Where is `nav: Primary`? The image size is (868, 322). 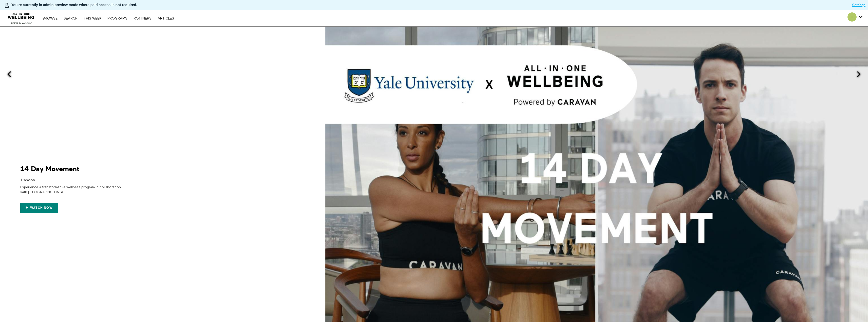
nav: Primary is located at coordinates (108, 18).